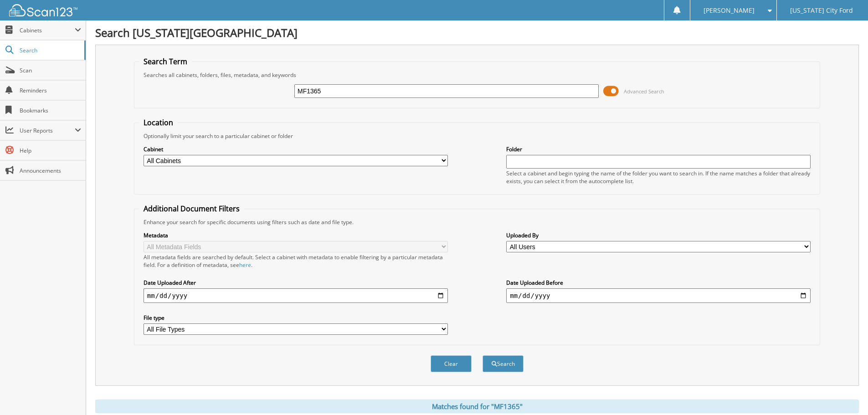  I want to click on label: Folder, so click(659, 149).